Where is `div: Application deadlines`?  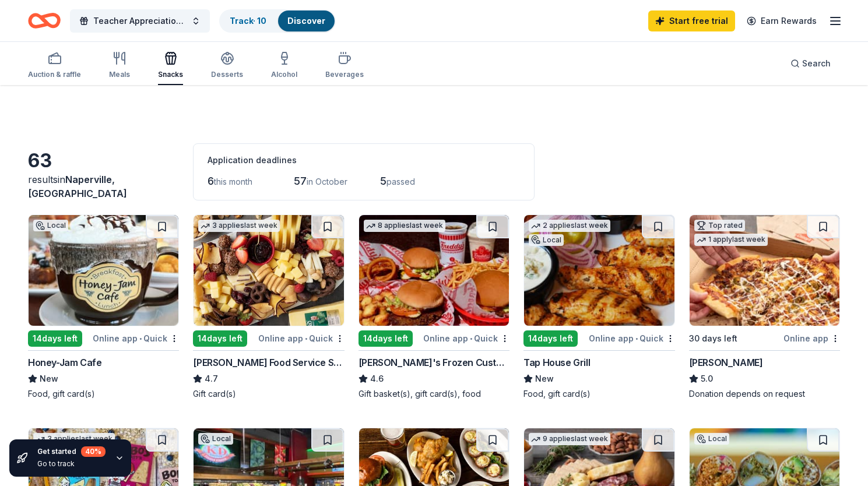
div: Application deadlines is located at coordinates (364, 160).